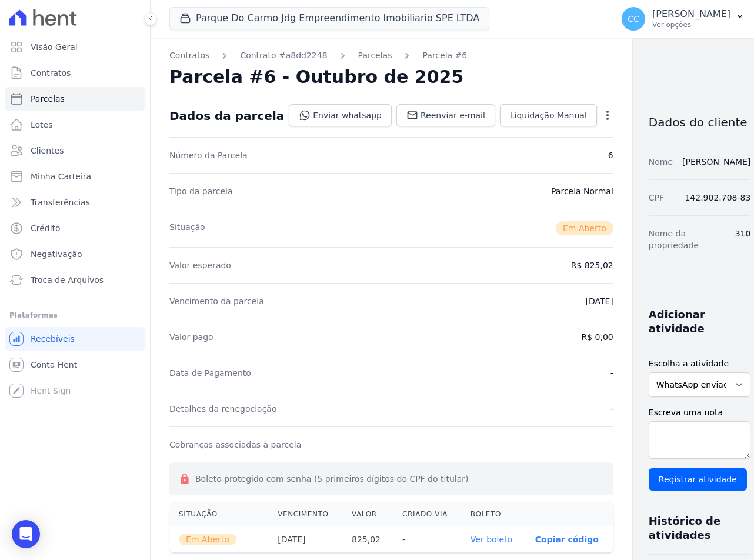 This screenshot has width=754, height=560. What do you see at coordinates (717, 198) in the screenshot?
I see `dd: 142.902.708-83` at bounding box center [717, 198].